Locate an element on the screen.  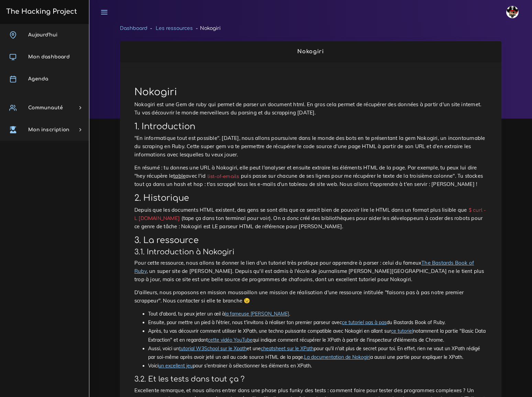
a: La documentation de Nokogiri is located at coordinates (337, 357).